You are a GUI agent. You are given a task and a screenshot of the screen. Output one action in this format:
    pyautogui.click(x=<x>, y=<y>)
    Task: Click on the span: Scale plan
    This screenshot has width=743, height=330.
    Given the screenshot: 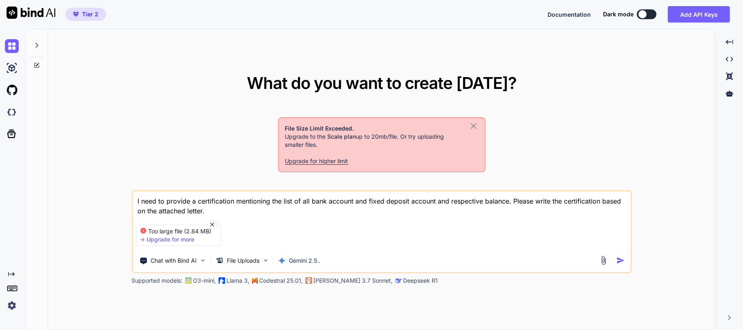 What is the action you would take?
    pyautogui.click(x=342, y=136)
    